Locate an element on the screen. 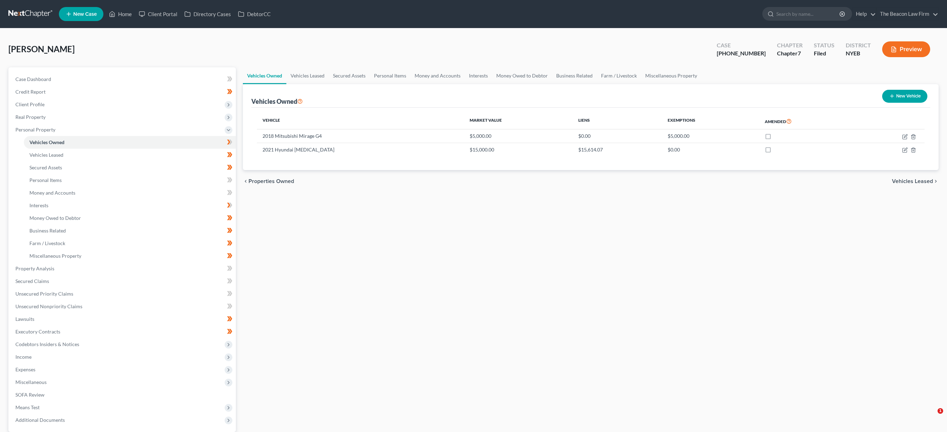  span: Money and Accounts is located at coordinates (52, 192).